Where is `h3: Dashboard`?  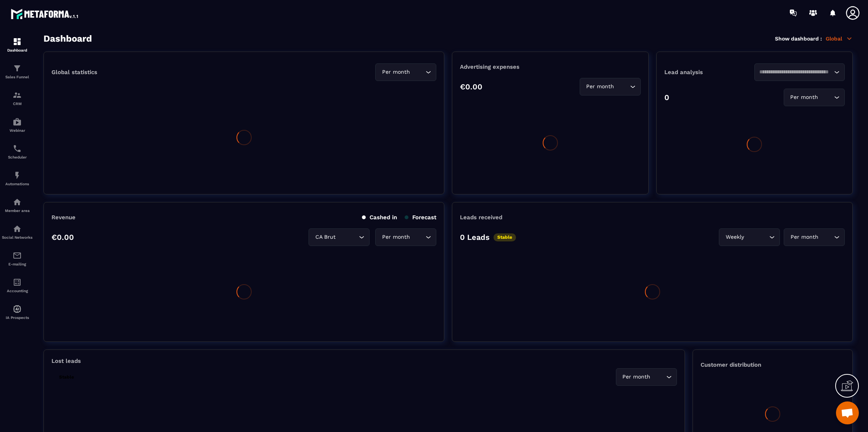
h3: Dashboard is located at coordinates (67, 38).